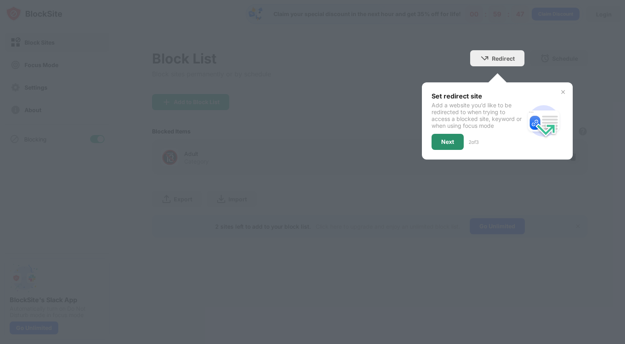 This screenshot has height=344, width=625. I want to click on div: Add a website you’d like to be redirected to when trying to access a blocked site, keyword or whe..., so click(478, 115).